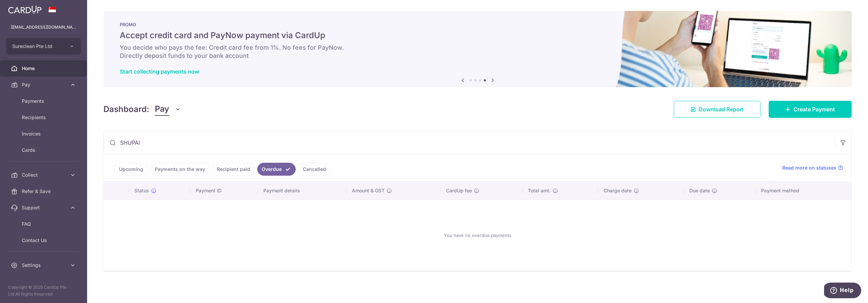  I want to click on a: Read more on statuses, so click(813, 168).